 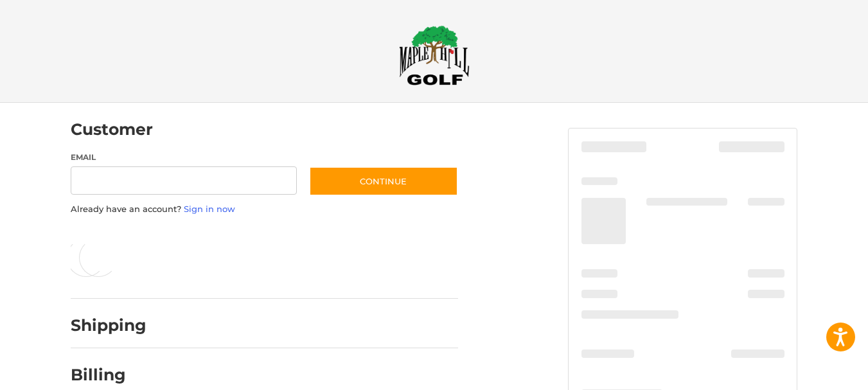 What do you see at coordinates (184, 157) in the screenshot?
I see `label: Email` at bounding box center [184, 157].